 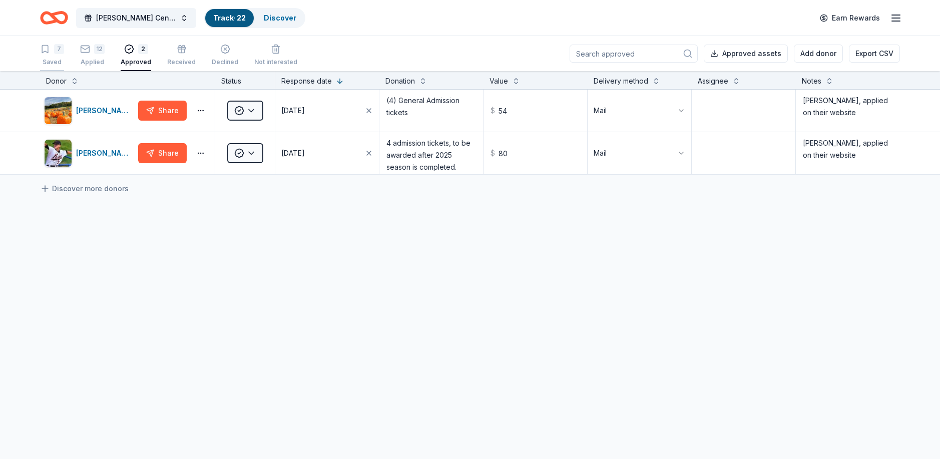 I want to click on div: Received, so click(x=181, y=62).